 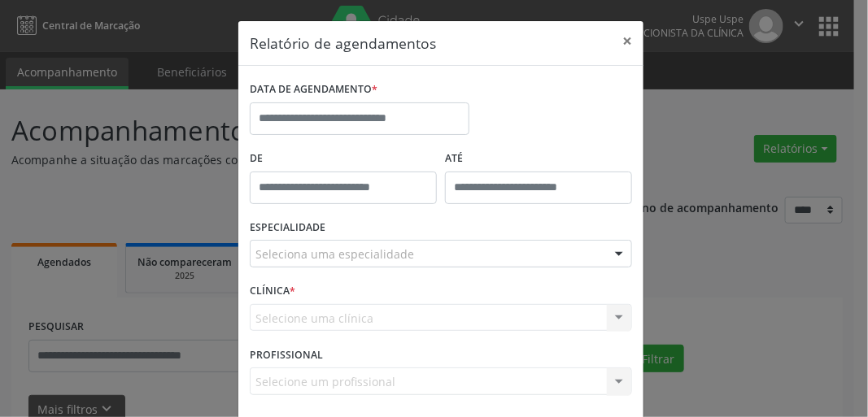 I want to click on span: Seleciona uma especialidade, so click(x=335, y=254).